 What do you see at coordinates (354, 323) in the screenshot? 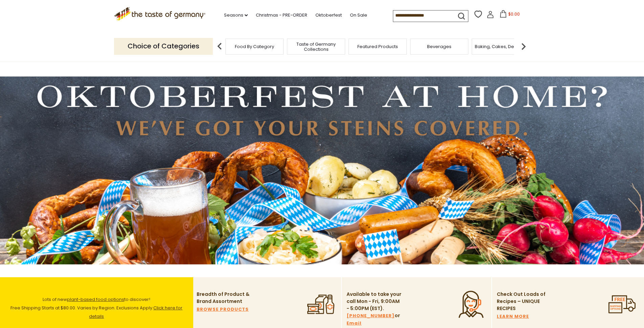
I see `a: Email` at bounding box center [354, 323].